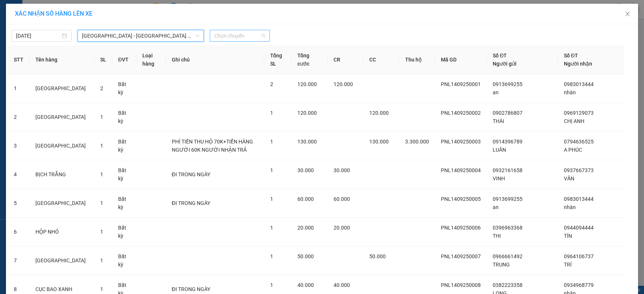  I want to click on span: Chọn chuyến, so click(240, 36).